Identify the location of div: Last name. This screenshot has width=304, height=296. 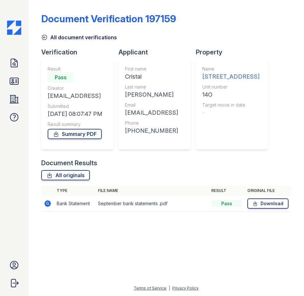
(151, 87).